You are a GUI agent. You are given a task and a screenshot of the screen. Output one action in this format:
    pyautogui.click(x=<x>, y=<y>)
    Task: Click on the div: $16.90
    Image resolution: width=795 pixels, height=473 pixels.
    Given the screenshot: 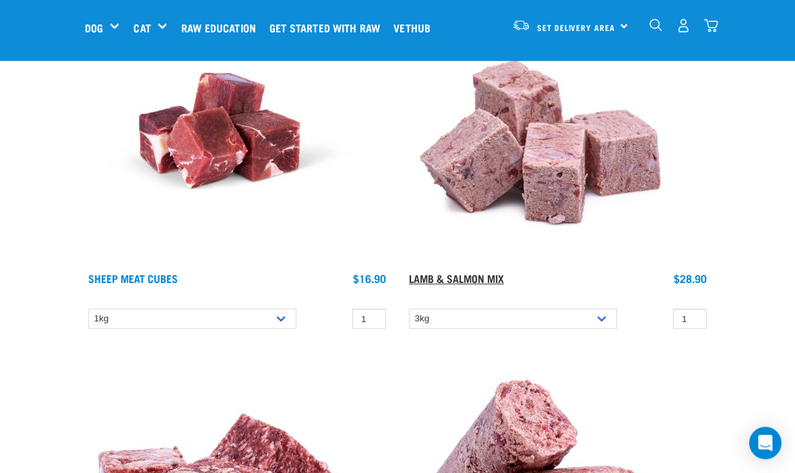 What is the action you would take?
    pyautogui.click(x=369, y=279)
    